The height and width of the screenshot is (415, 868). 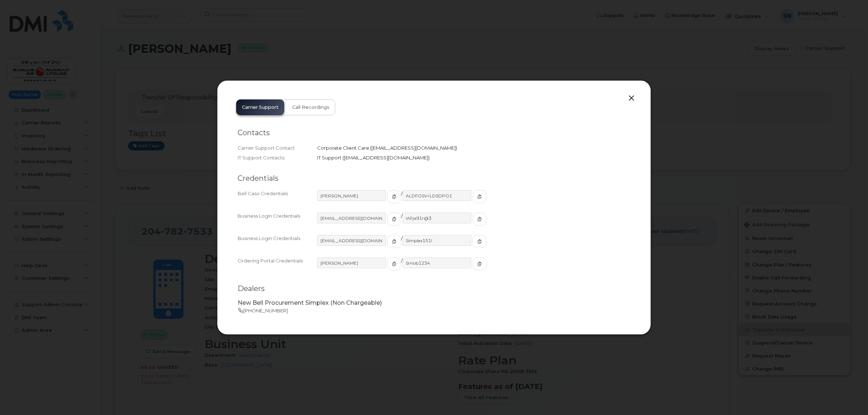 What do you see at coordinates (434, 303) in the screenshot?
I see `p: New Bell Procurement Simplex (Non Chargeable)` at bounding box center [434, 303].